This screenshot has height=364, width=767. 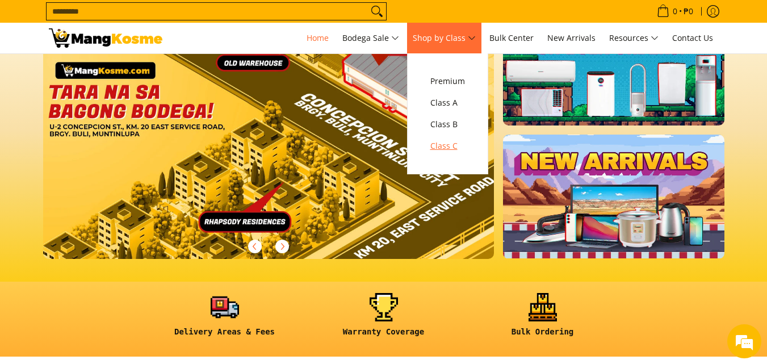 I want to click on nav: Main Menu, so click(x=446, y=38).